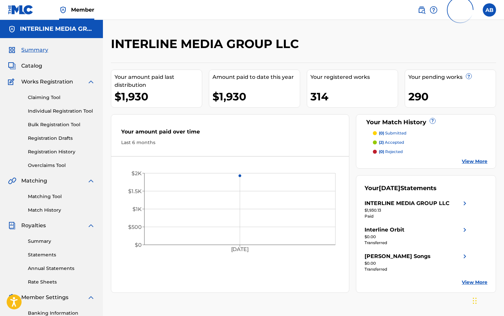 Image resolution: width=504 pixels, height=316 pixels. What do you see at coordinates (61, 269) in the screenshot?
I see `a: Annual Statements` at bounding box center [61, 269].